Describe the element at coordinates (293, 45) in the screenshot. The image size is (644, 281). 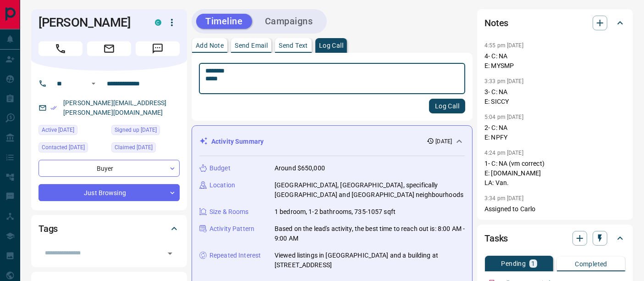
I see `p: Send Text` at that location.